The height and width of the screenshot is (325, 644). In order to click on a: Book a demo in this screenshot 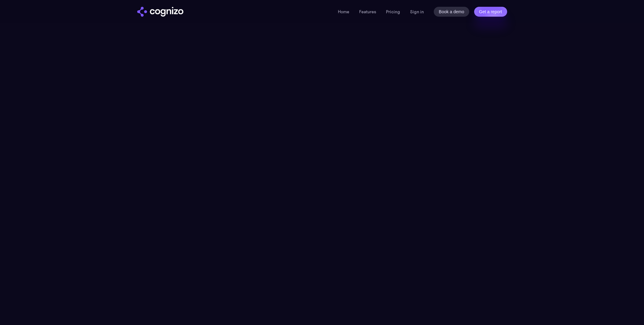, I will do `click(451, 12)`.